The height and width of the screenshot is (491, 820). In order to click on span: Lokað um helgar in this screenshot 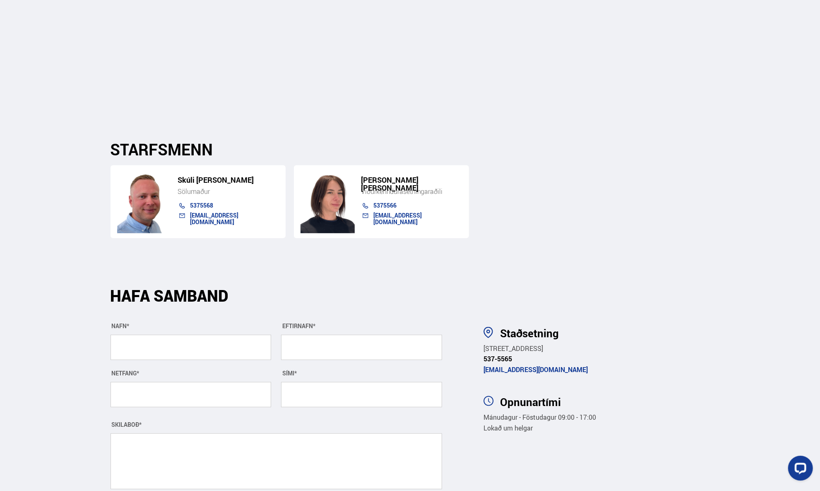, I will do `click(508, 428)`.